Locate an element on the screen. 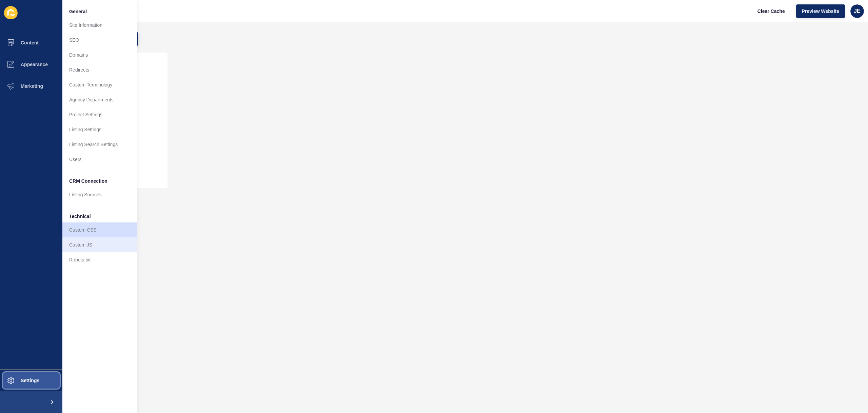 The height and width of the screenshot is (413, 868). a: Custom Terminology is located at coordinates (100, 85).